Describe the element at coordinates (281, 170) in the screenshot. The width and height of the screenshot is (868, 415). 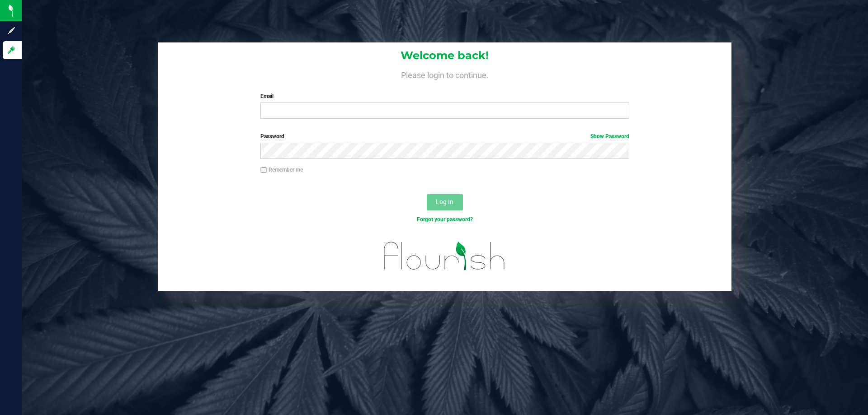
I see `label: Remember me` at that location.